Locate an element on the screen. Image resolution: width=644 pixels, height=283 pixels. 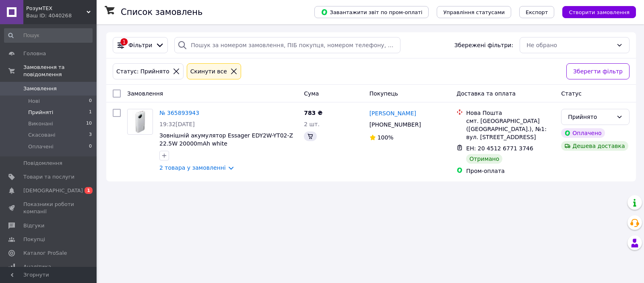
a: № 365893943 is located at coordinates (179, 112).